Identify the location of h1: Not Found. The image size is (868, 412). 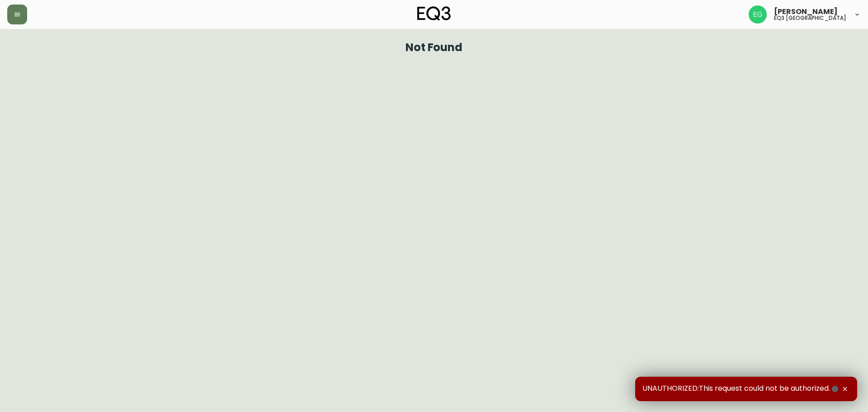
(434, 47).